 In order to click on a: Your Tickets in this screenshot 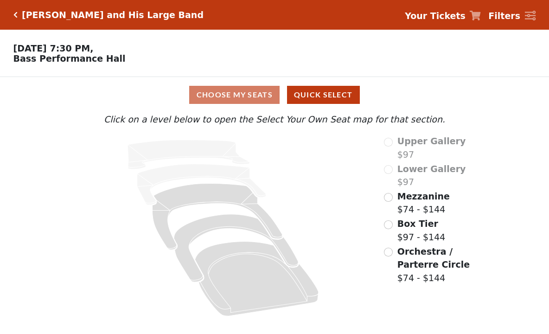, I will do `click(443, 16)`.